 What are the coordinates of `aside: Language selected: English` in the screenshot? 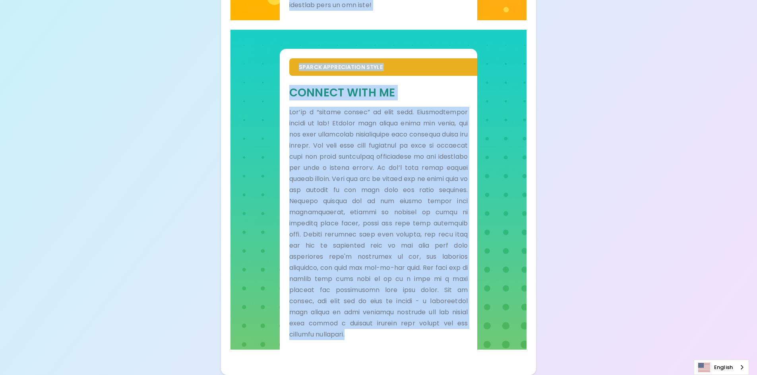 It's located at (721, 367).